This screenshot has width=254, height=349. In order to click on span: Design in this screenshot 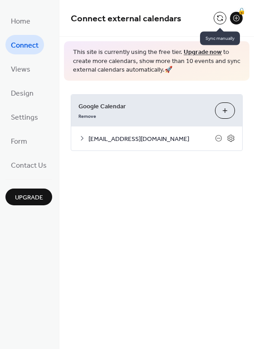, I will do `click(22, 93)`.